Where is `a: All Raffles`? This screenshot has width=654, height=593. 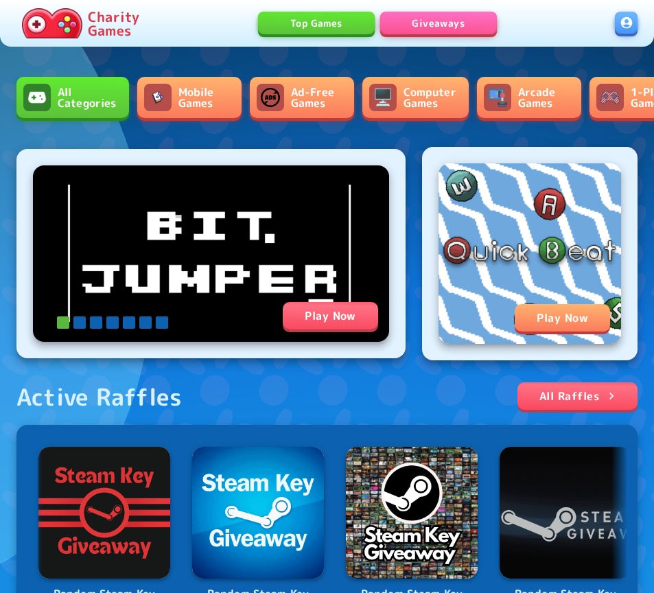 a: All Raffles is located at coordinates (577, 396).